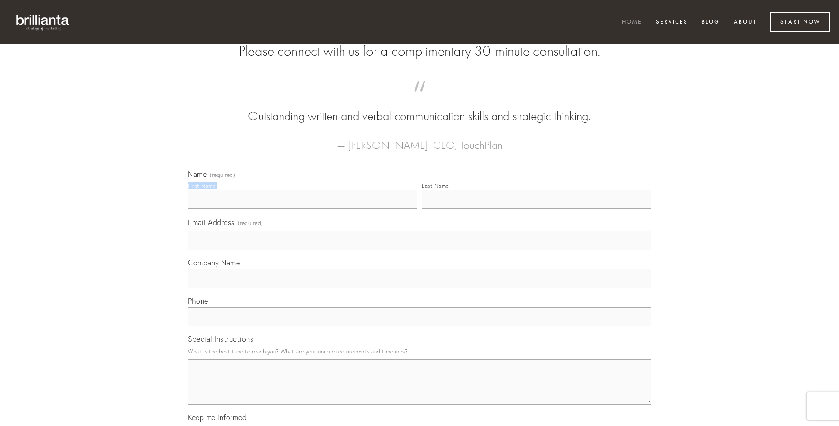  I want to click on img: brillianta - research, strategy, marketing, so click(43, 22).